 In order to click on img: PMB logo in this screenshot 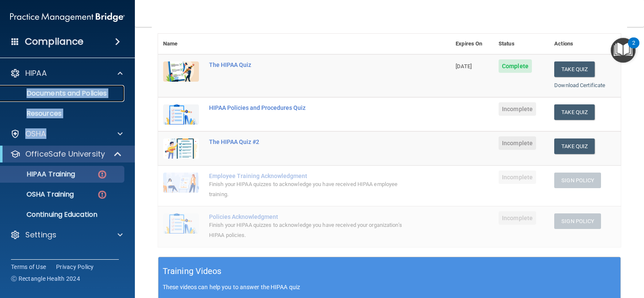, I will do `click(68, 18)`.